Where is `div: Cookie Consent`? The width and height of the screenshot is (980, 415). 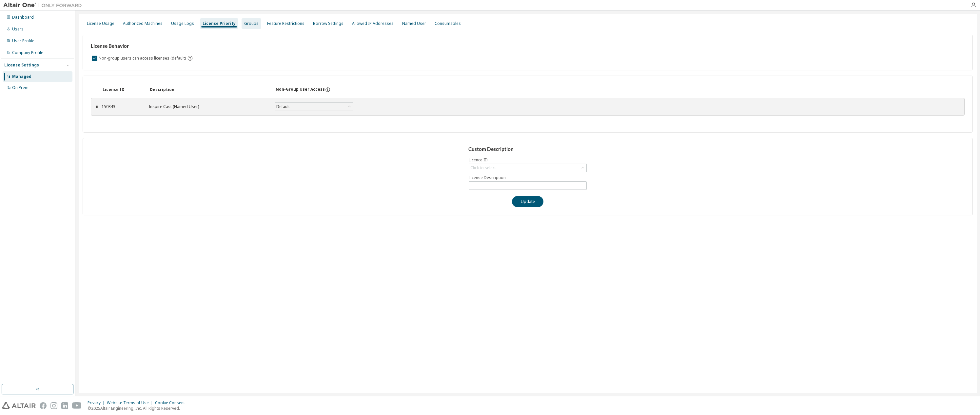
div: Cookie Consent is located at coordinates (171, 403).